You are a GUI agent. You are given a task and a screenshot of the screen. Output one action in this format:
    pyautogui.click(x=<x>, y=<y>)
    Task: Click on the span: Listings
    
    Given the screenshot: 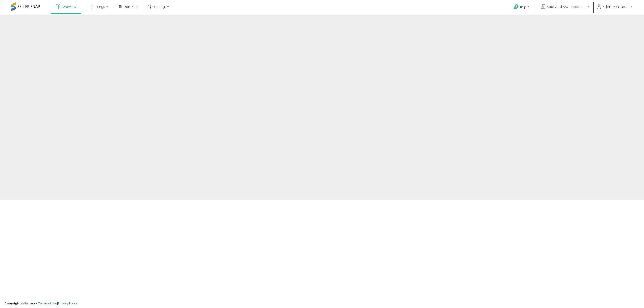 What is the action you would take?
    pyautogui.click(x=99, y=7)
    